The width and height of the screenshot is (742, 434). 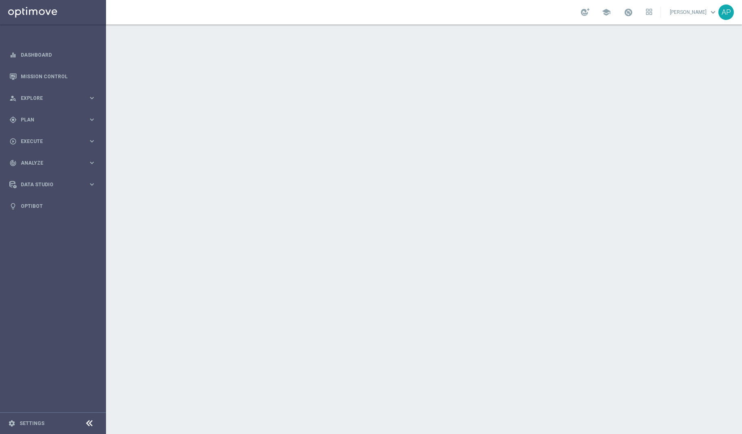 What do you see at coordinates (53, 55) in the screenshot?
I see `div: equalizer Dashboard` at bounding box center [53, 55].